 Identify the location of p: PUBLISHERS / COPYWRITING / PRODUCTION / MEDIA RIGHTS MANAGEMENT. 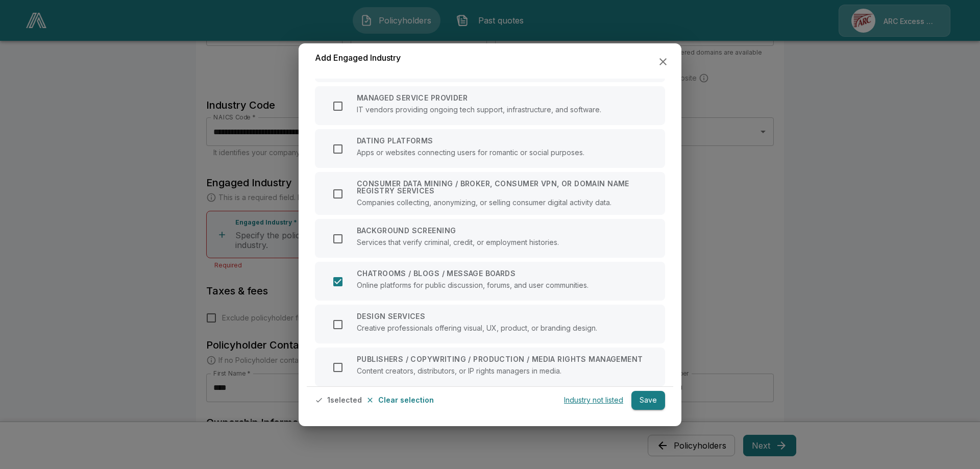
(500, 359).